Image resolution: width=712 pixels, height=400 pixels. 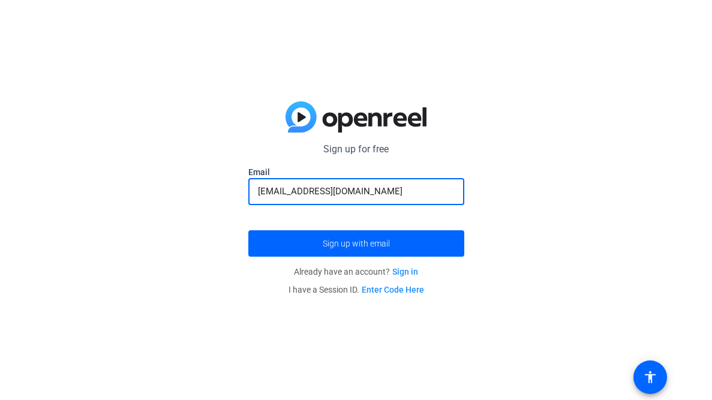 What do you see at coordinates (356, 149) in the screenshot?
I see `p: Sign up for free` at bounding box center [356, 149].